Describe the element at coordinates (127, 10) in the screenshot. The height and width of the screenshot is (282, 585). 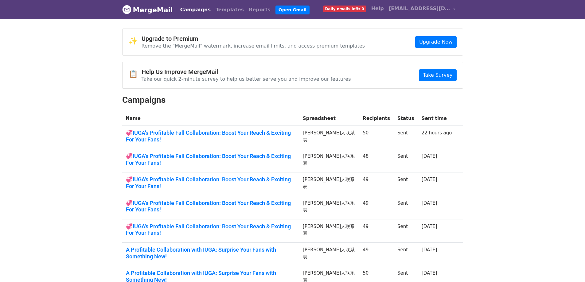
I see `img: MergeMail logo` at that location.